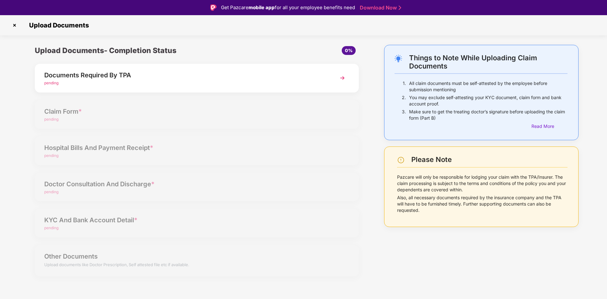 The image size is (607, 299). Describe the element at coordinates (379, 8) in the screenshot. I see `a: Download Now` at that location.